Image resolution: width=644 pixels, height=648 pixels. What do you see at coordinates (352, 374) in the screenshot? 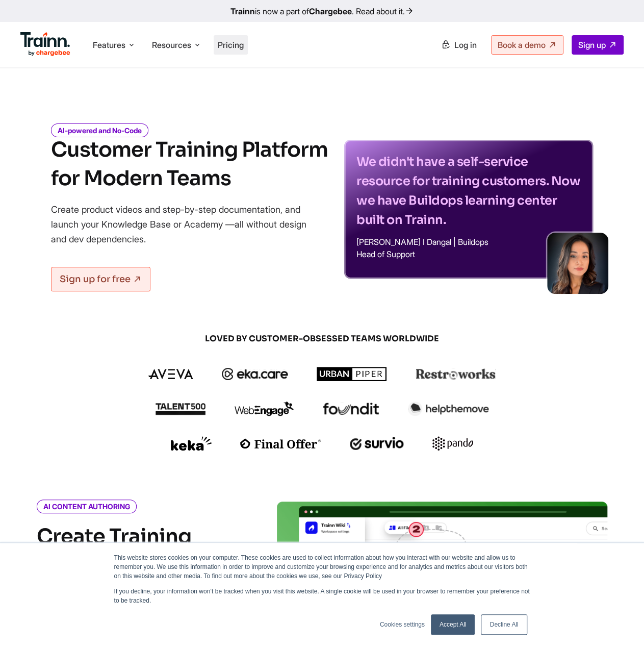
I see `img: urbanpiper logo` at bounding box center [352, 374].